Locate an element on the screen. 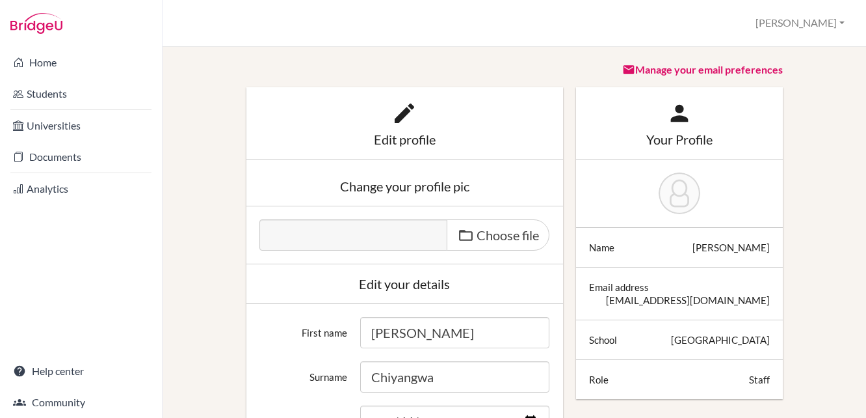 This screenshot has height=418, width=866. div: Your Profile is located at coordinates (680, 139).